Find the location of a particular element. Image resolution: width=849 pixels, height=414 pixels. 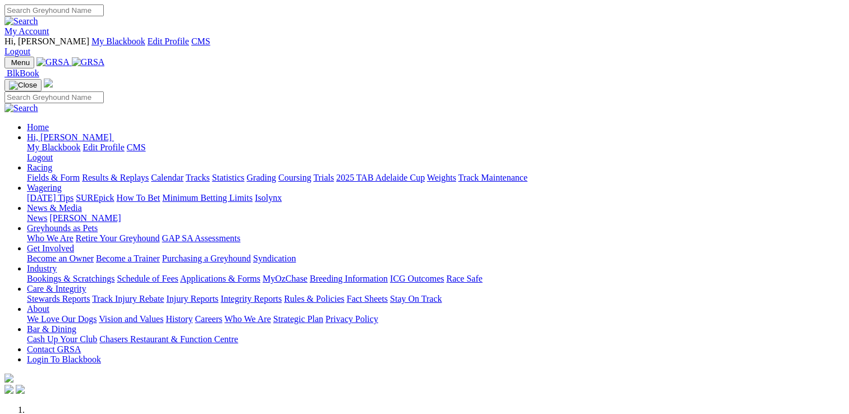

a: Cash Up Your Club is located at coordinates (62, 339).